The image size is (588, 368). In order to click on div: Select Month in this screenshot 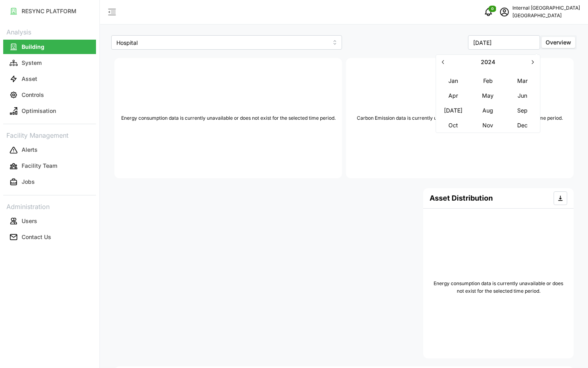, I will do `click(488, 94)`.